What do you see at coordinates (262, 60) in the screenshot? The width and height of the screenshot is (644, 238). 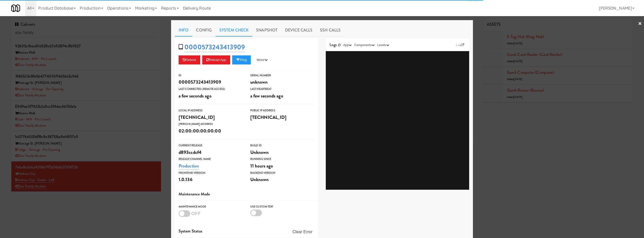 I see `button: More` at bounding box center [262, 60].